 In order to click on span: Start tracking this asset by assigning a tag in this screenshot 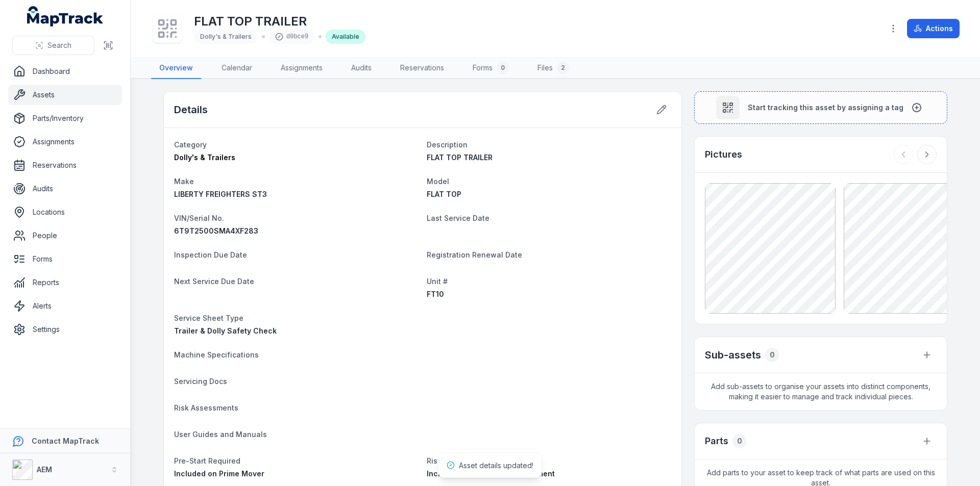, I will do `click(825, 108)`.